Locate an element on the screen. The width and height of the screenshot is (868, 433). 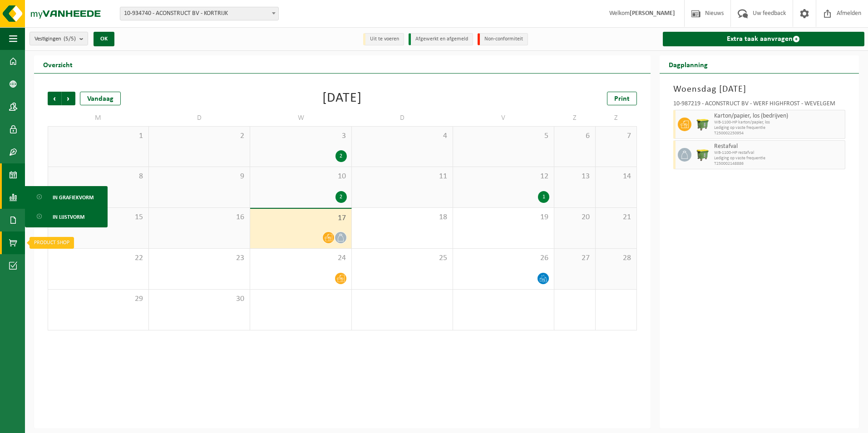
li: Uit te voeren is located at coordinates (384, 39).